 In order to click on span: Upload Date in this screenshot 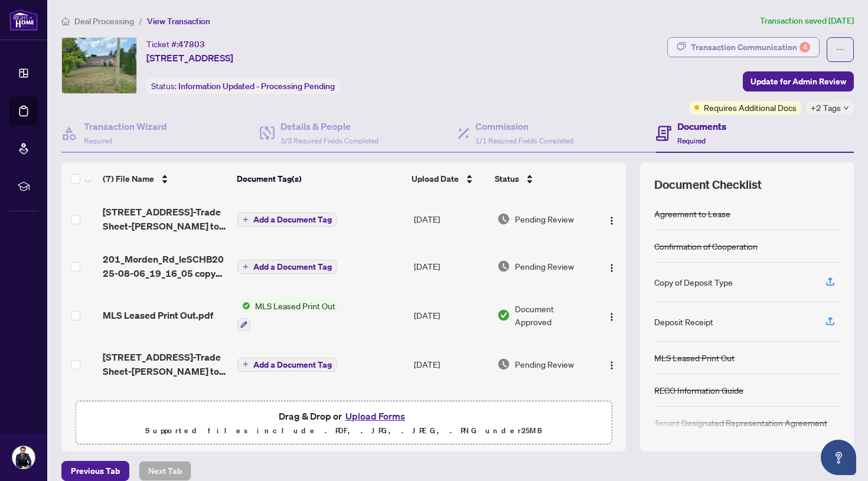, I will do `click(435, 179)`.